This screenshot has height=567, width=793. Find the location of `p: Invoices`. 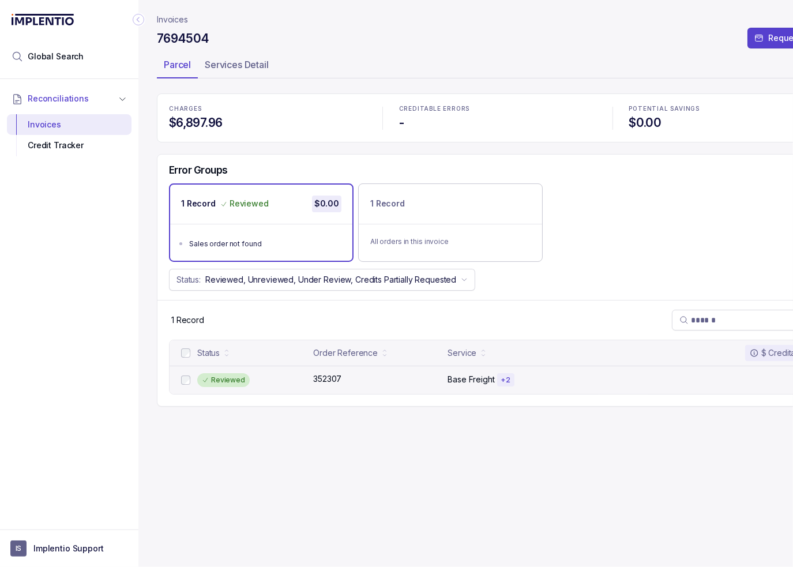

p: Invoices is located at coordinates (172, 20).